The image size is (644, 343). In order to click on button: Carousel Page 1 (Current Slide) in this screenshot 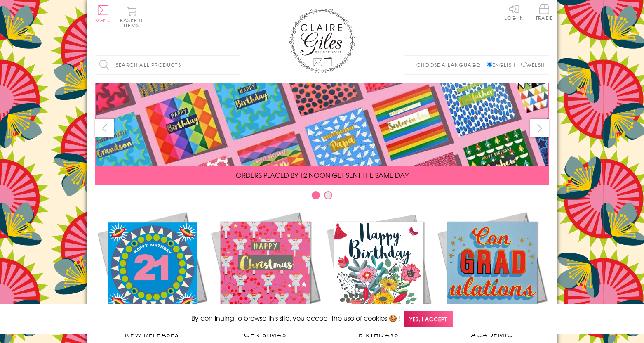, I will do `click(316, 195)`.